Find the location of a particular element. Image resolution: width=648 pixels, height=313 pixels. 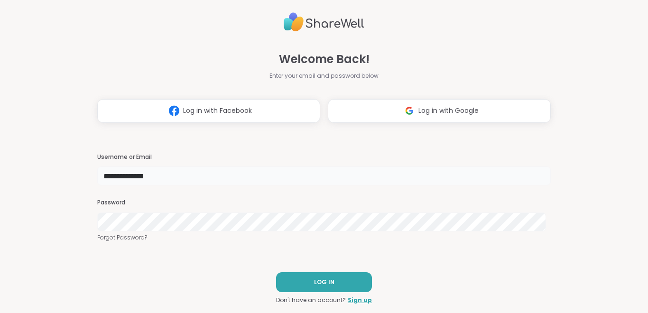

span: Enter your email and password below is located at coordinates (324, 76).